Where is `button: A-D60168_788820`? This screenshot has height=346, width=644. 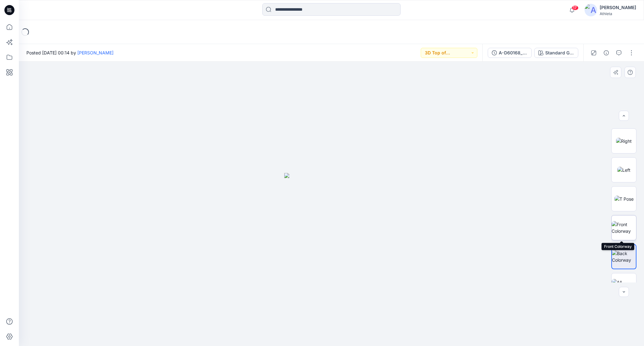
button: A-D60168_788820 is located at coordinates (509, 53).